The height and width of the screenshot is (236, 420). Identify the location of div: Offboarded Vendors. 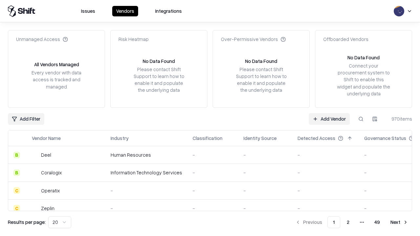
(346, 39).